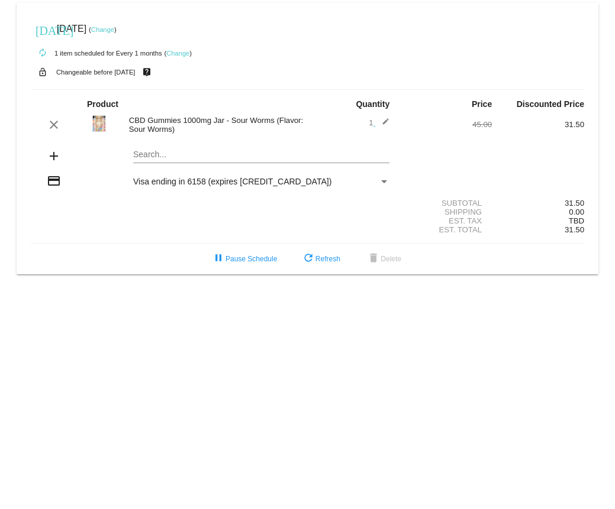 Image resolution: width=615 pixels, height=509 pixels. Describe the element at coordinates (244, 259) in the screenshot. I see `span: Pause Schedule` at that location.